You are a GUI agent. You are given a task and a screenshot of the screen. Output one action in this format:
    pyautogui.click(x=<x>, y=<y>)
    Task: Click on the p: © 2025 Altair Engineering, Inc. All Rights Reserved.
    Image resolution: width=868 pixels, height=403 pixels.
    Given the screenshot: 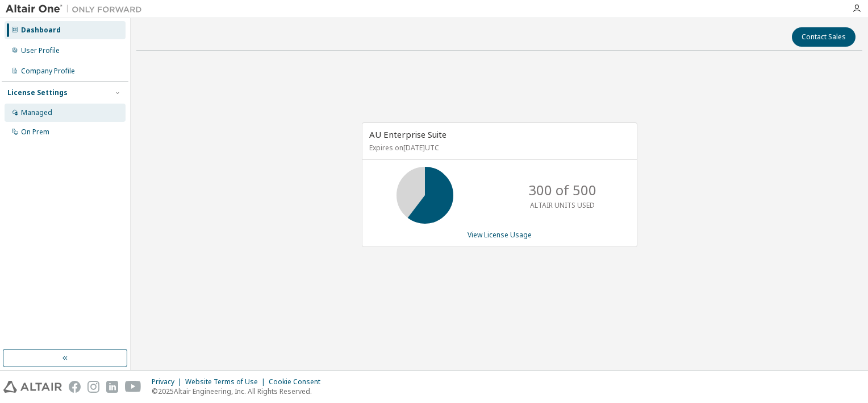 What is the action you would take?
    pyautogui.click(x=239, y=391)
    